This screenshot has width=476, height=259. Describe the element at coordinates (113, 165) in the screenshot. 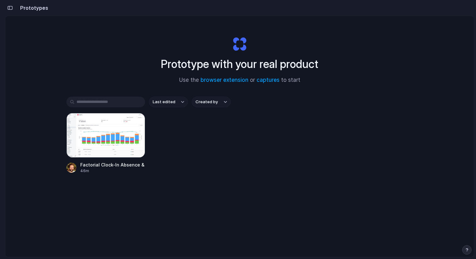

I see `div: Factorial Clock-In Absence & Staffing Graph` at that location.